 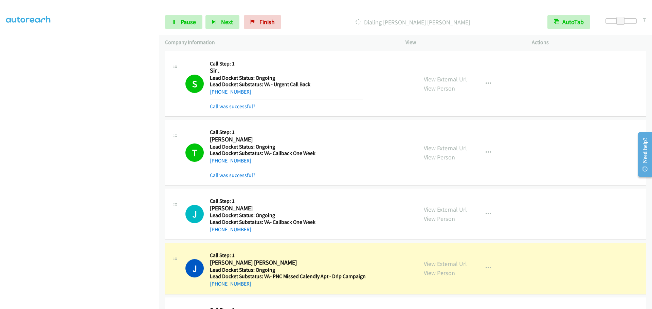 I want to click on a: Finish, so click(x=262, y=22).